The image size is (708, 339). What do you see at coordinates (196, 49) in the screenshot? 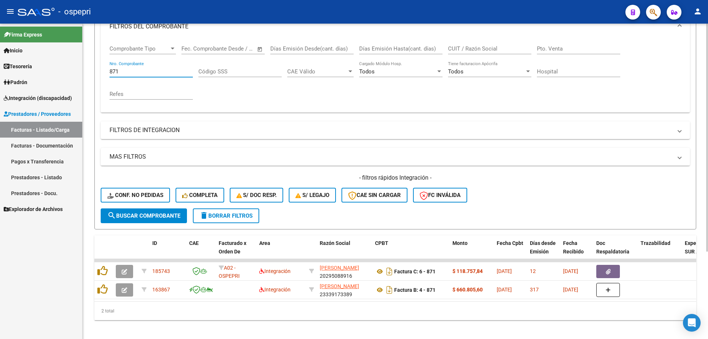
I see `input: Fecha inicio` at bounding box center [196, 49].